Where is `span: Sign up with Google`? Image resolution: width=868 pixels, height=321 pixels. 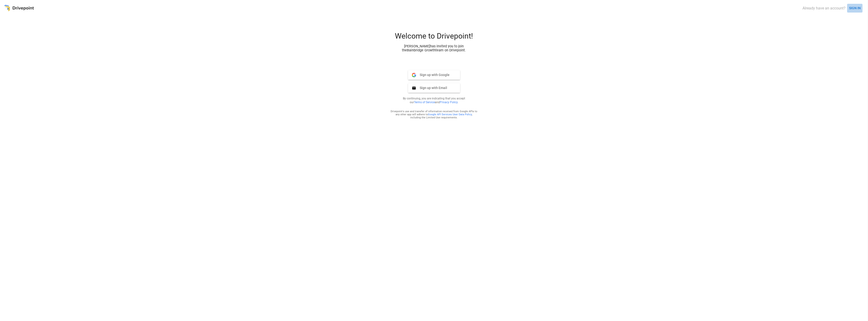 span: Sign up with Google is located at coordinates (433, 75).